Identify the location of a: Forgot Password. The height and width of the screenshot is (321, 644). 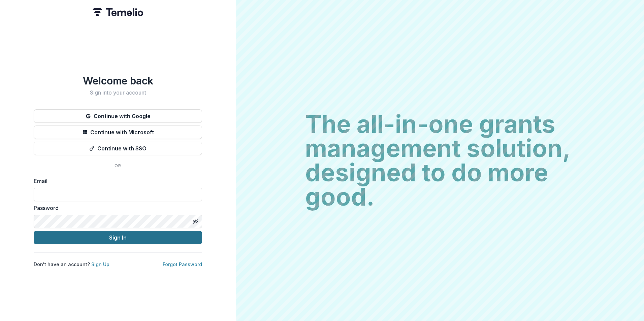
(182, 264).